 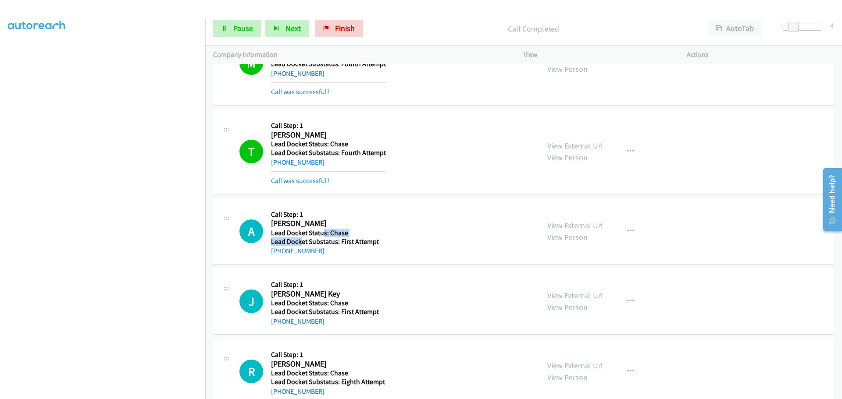 What do you see at coordinates (339, 28) in the screenshot?
I see `a: Finish` at bounding box center [339, 28].